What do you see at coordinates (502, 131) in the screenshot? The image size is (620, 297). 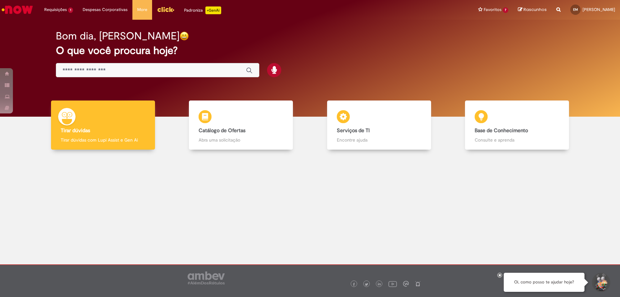 I see `b: Base de Conhecimento` at bounding box center [502, 131].